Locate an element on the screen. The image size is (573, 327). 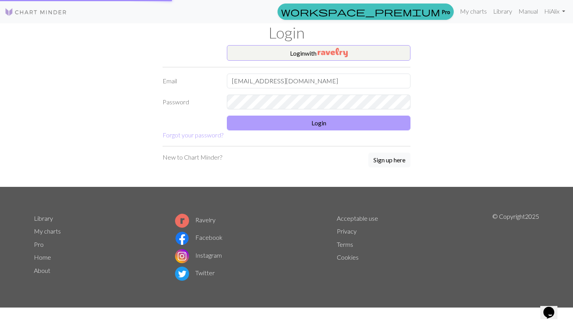
a: Home is located at coordinates (42, 257).